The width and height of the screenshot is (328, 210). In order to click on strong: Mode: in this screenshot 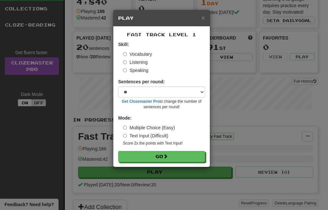, I will do `click(125, 118)`.